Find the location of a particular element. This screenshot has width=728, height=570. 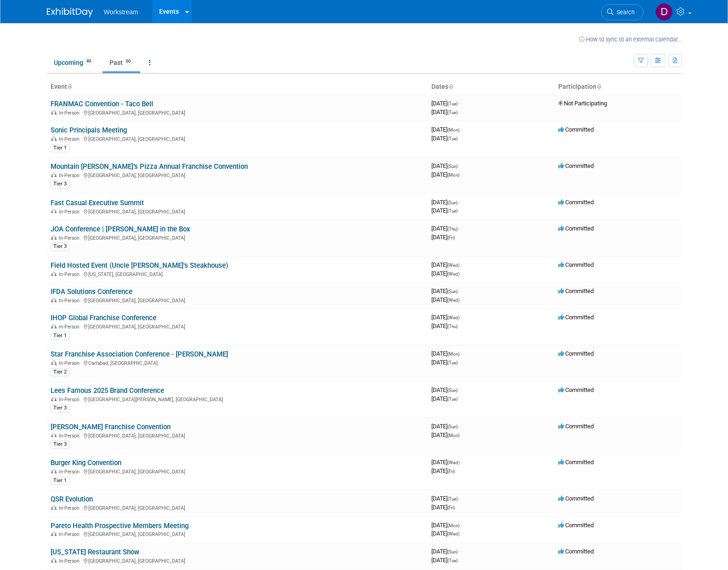

a: Upcoming49 is located at coordinates (74, 63).